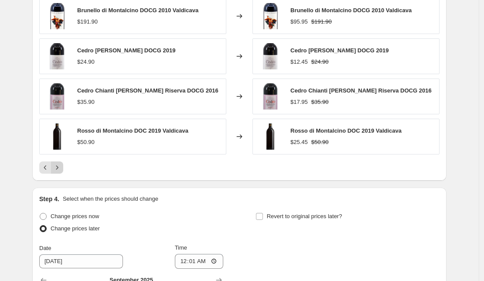 The width and height of the screenshot is (484, 281). What do you see at coordinates (322, 22) in the screenshot?
I see `strike: $191.90` at bounding box center [322, 22].